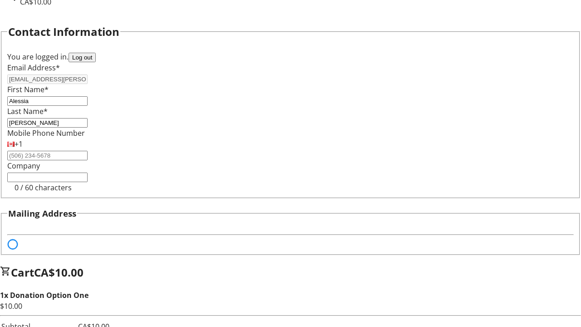 This screenshot has width=581, height=327. What do you see at coordinates (82, 57) in the screenshot?
I see `button: Log out` at bounding box center [82, 57].